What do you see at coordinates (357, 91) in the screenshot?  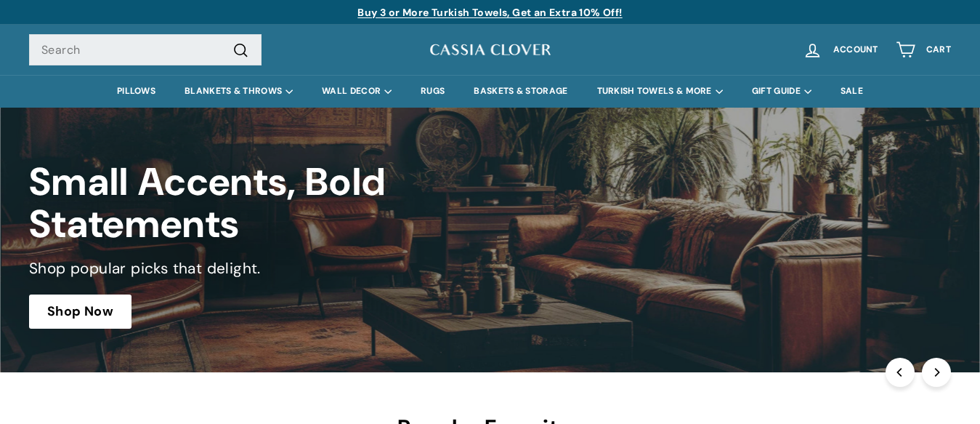 I see `summary: WALL DECOR` at bounding box center [357, 91].